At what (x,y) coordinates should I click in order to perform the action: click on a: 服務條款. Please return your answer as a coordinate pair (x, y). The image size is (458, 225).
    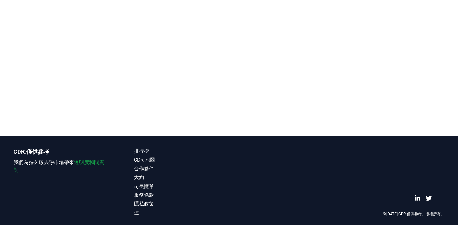
    Looking at the image, I should click on (181, 196).